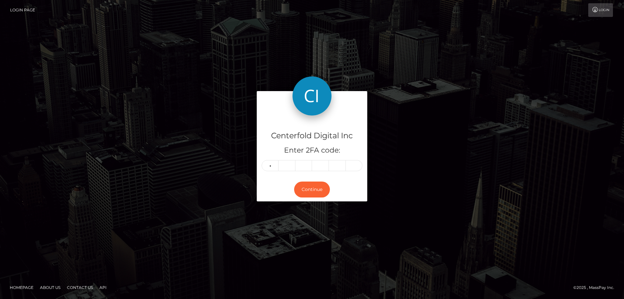  I want to click on h4: Centerfold Digital Inc, so click(312, 135).